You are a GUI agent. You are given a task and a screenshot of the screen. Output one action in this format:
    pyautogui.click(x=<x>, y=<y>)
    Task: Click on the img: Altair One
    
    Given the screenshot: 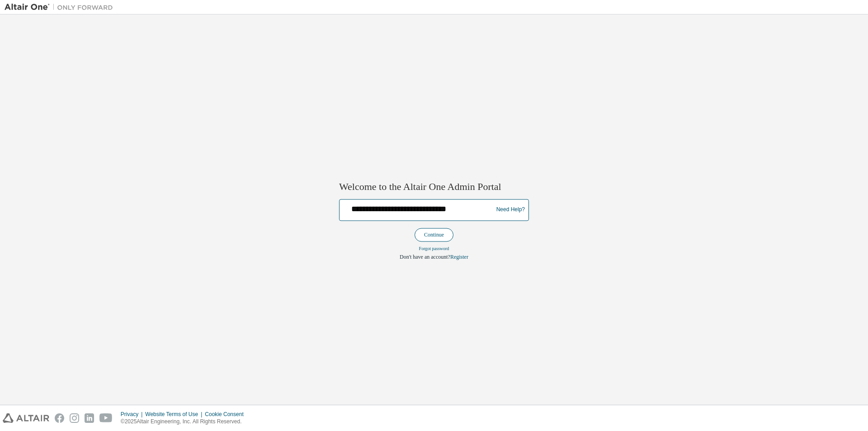 What is the action you would take?
    pyautogui.click(x=61, y=7)
    